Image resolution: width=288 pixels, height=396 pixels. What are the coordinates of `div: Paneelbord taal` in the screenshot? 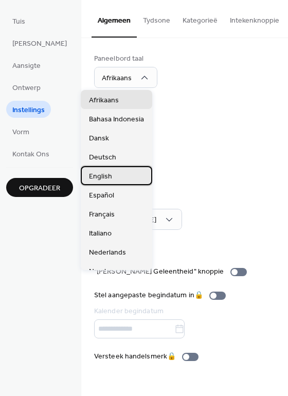 It's located at (124, 59).